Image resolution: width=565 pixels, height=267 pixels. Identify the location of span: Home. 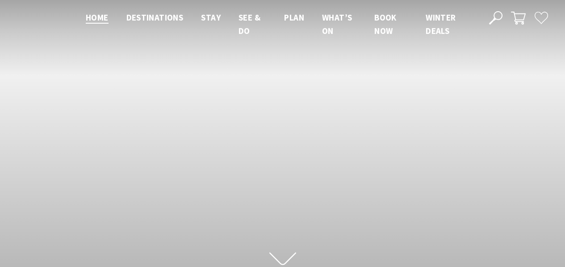
(97, 17).